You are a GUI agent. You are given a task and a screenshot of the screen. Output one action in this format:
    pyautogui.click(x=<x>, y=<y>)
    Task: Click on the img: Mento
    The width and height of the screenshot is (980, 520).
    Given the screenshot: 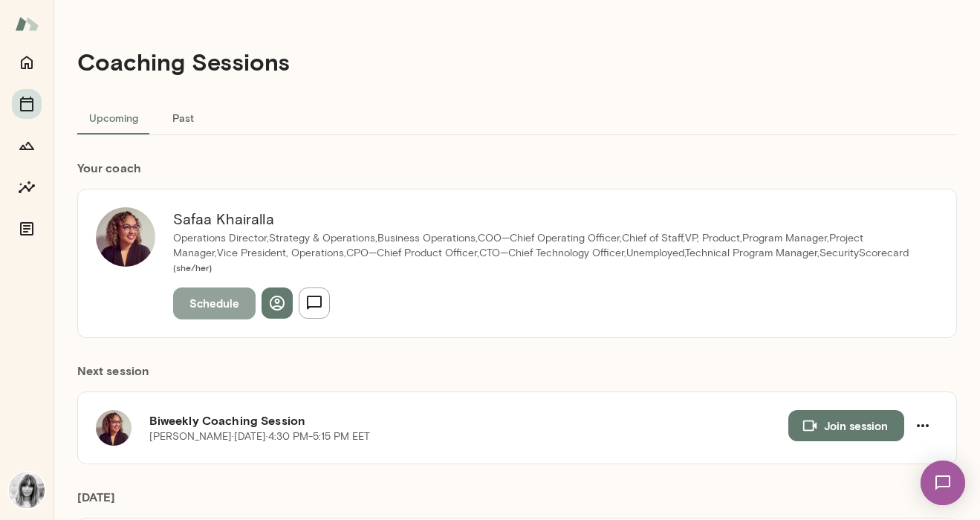 What is the action you would take?
    pyautogui.click(x=27, y=24)
    